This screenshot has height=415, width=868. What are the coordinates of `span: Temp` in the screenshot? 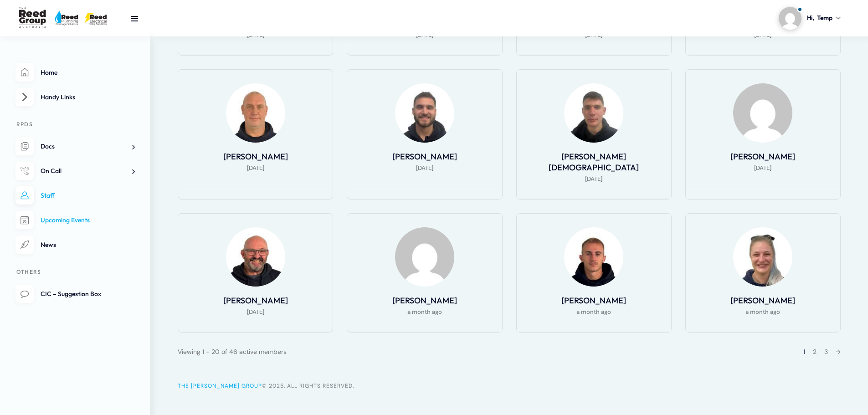 It's located at (824, 18).